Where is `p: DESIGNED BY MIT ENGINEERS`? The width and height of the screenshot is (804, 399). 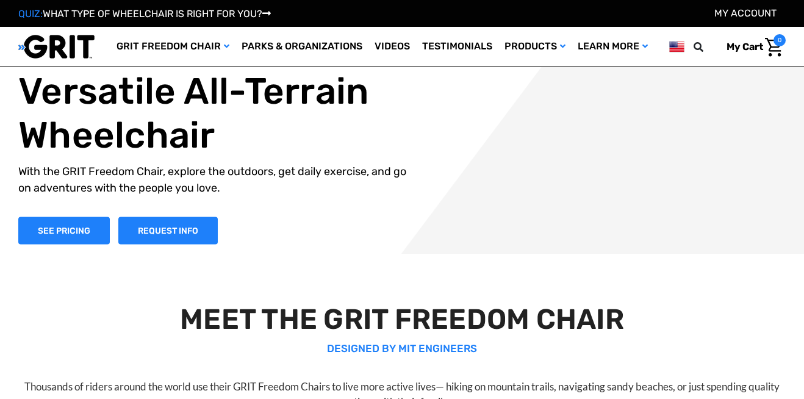
p: DESIGNED BY MIT ENGINEERS is located at coordinates (402, 349).